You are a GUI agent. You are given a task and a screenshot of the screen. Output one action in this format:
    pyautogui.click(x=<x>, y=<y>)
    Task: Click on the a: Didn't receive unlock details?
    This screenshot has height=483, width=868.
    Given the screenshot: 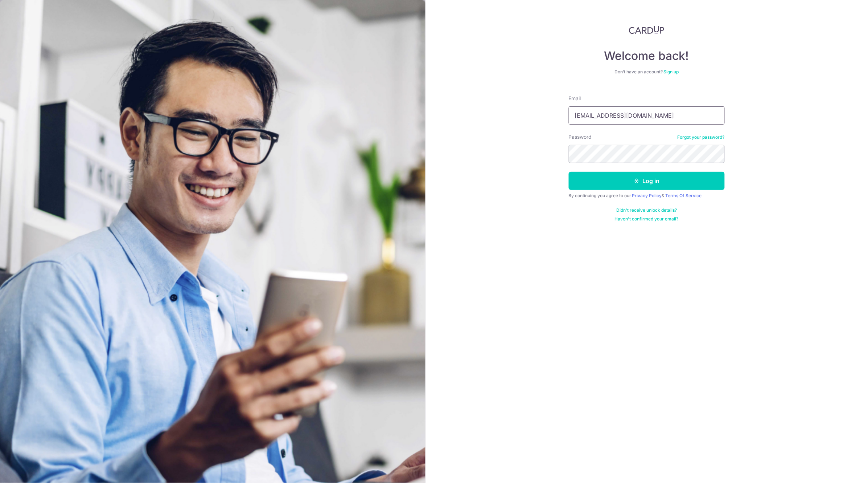 What is the action you would take?
    pyautogui.click(x=646, y=210)
    